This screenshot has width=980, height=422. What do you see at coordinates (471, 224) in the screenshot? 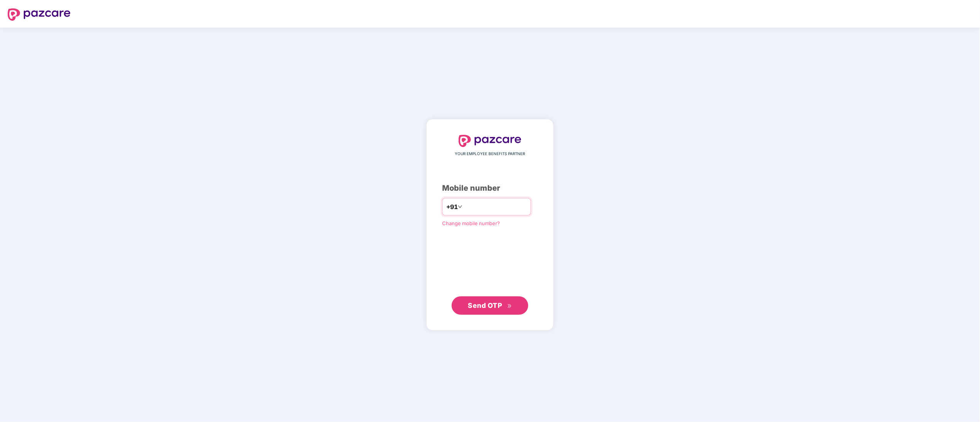
I see `a: Change mobile number?` at bounding box center [471, 224].